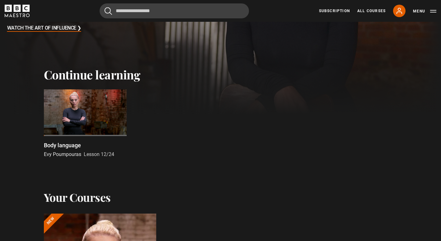 This screenshot has height=241, width=441. Describe the element at coordinates (63, 154) in the screenshot. I see `span: Evy Poumpouras` at that location.